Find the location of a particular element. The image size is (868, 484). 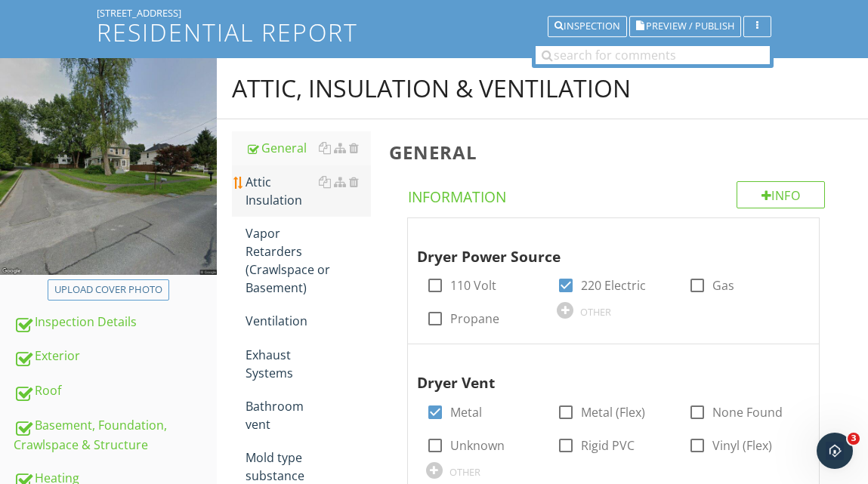

div: Upload cover photo is located at coordinates (108, 290).